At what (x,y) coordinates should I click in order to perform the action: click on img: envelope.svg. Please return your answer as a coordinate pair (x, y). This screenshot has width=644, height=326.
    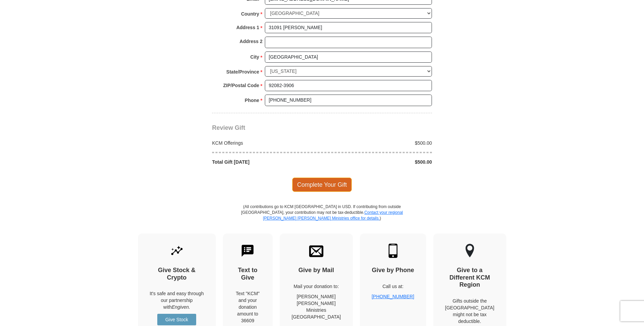
    Looking at the image, I should click on (316, 251).